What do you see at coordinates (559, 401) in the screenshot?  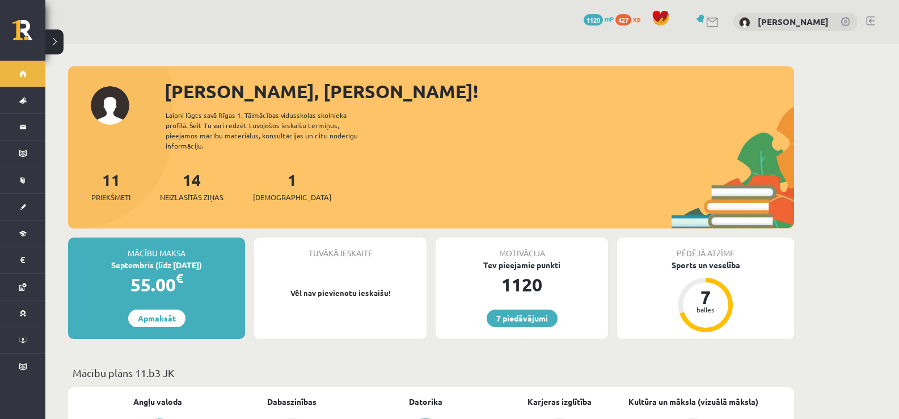 I see `a: Karjeras izglītība` at bounding box center [559, 401].